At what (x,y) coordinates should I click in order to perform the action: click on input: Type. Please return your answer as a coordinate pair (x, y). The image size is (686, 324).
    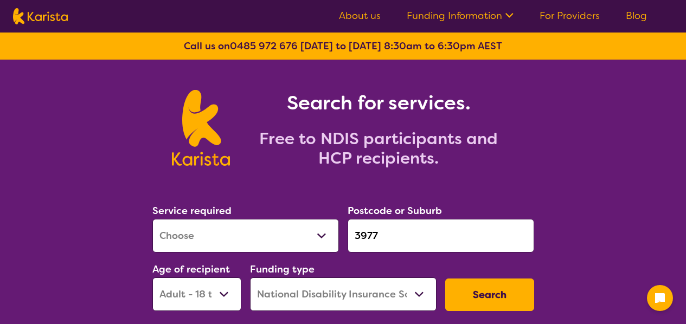
    Looking at the image, I should click on (441, 236).